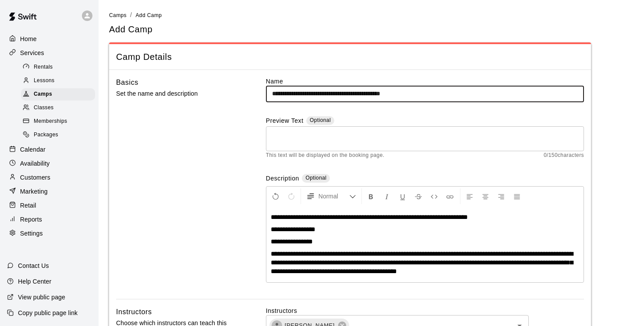 Image resolution: width=644 pixels, height=326 pixels. What do you see at coordinates (49, 163) in the screenshot?
I see `div: Availability` at bounding box center [49, 163].